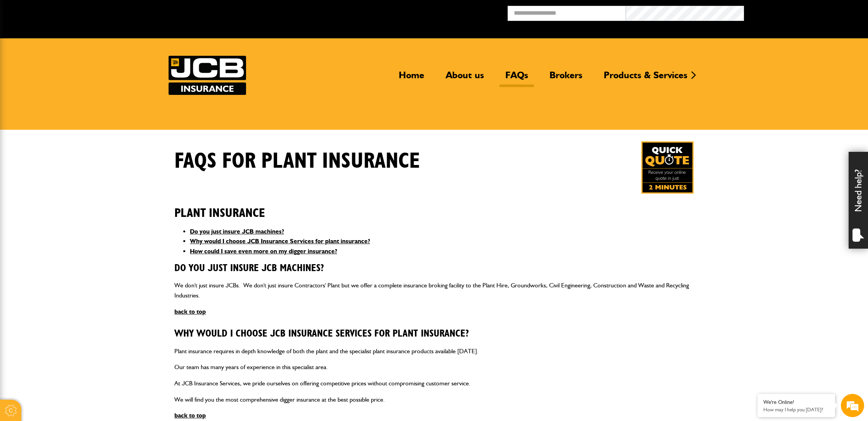  I want to click on p: We don't just insure JCBs. We don't just insure Contractors' Plant but we offer a complete insura..., so click(434, 290).